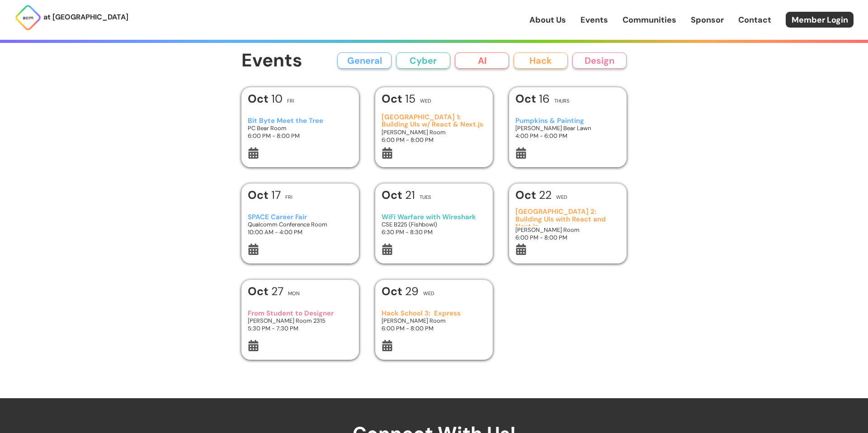 This screenshot has width=868, height=433. I want to click on h3: From Student to Designer, so click(300, 313).